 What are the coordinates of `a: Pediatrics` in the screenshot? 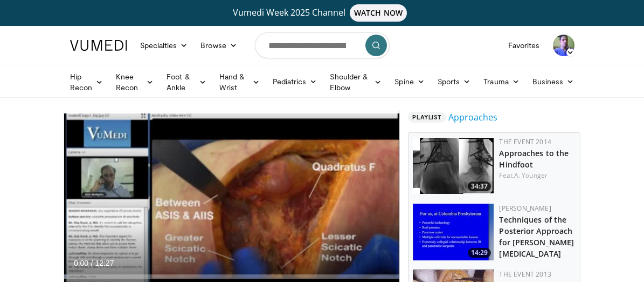 It's located at (295, 81).